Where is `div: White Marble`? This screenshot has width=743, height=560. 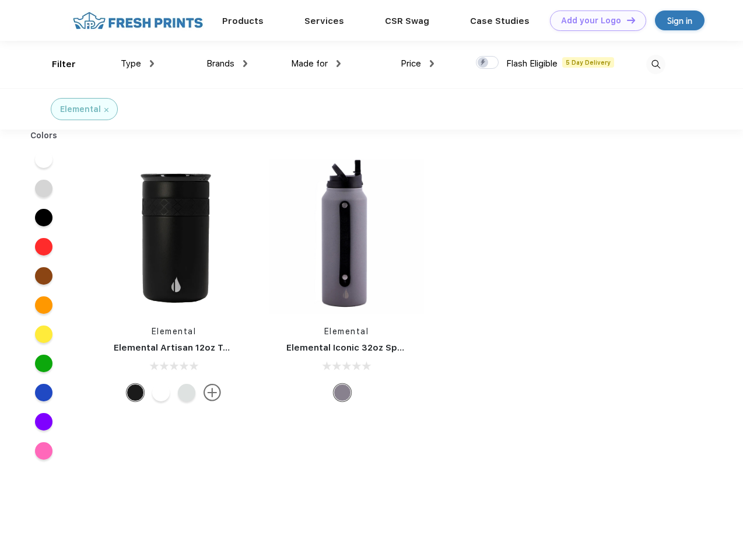 div: White Marble is located at coordinates (186, 393).